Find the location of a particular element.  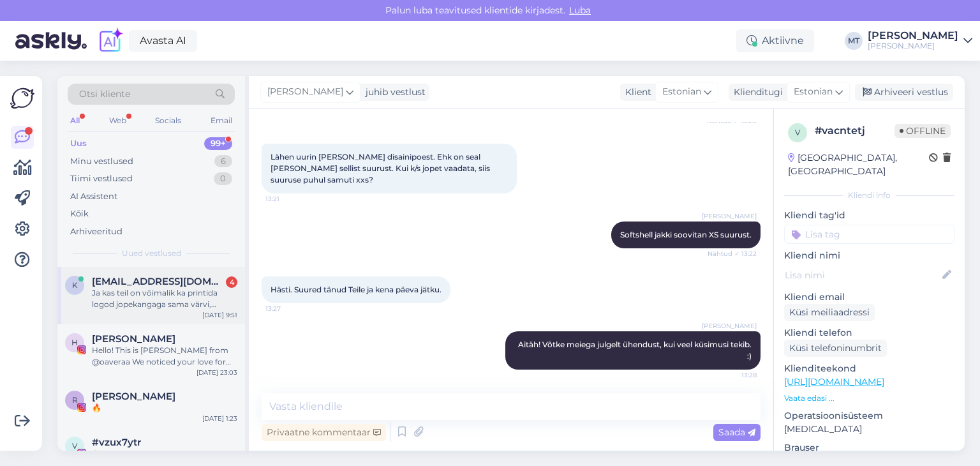

span: 13:21 is located at coordinates (289, 199).